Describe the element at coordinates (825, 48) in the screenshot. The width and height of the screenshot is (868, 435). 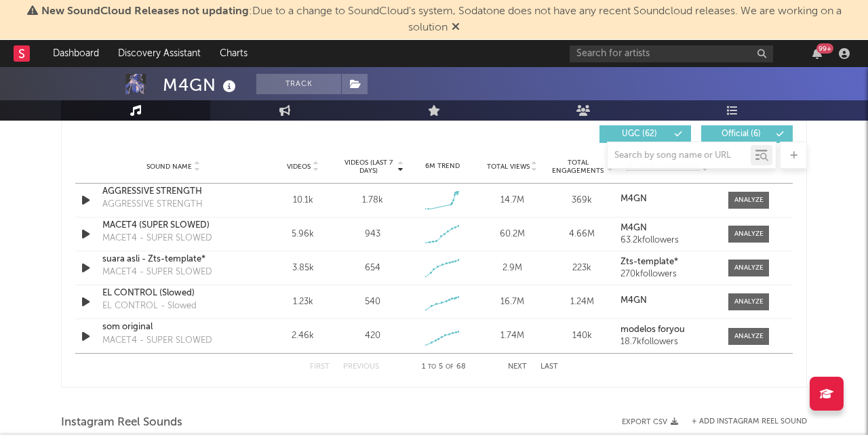
I see `div: 99 +` at that location.